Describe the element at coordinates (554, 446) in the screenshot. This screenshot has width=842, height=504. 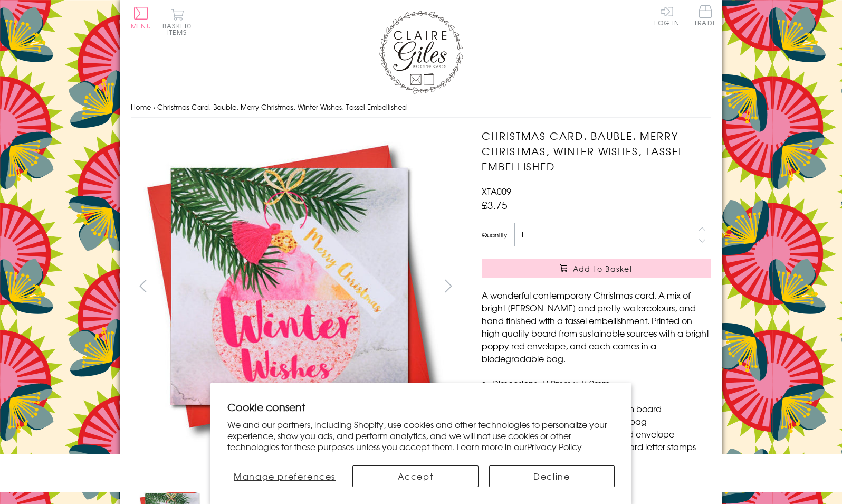
I see `a: Privacy Policy` at that location.